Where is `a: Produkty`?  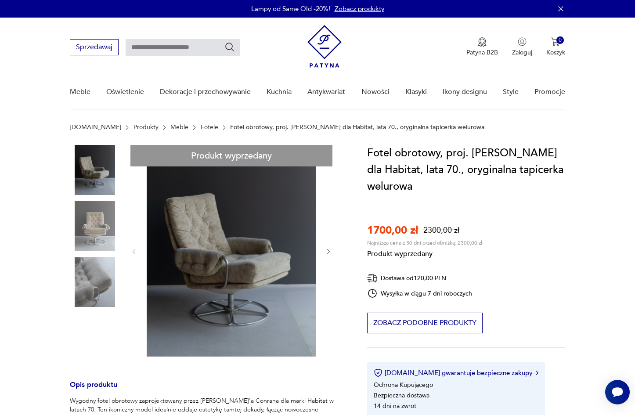
a: Produkty is located at coordinates (146, 127).